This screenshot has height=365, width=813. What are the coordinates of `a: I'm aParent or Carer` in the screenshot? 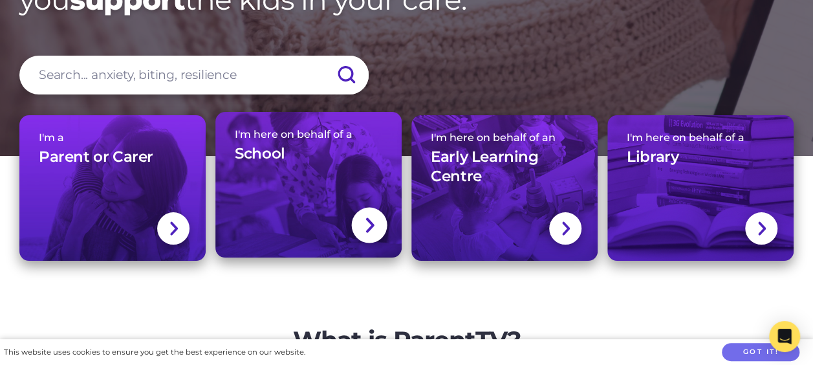 It's located at (113, 188).